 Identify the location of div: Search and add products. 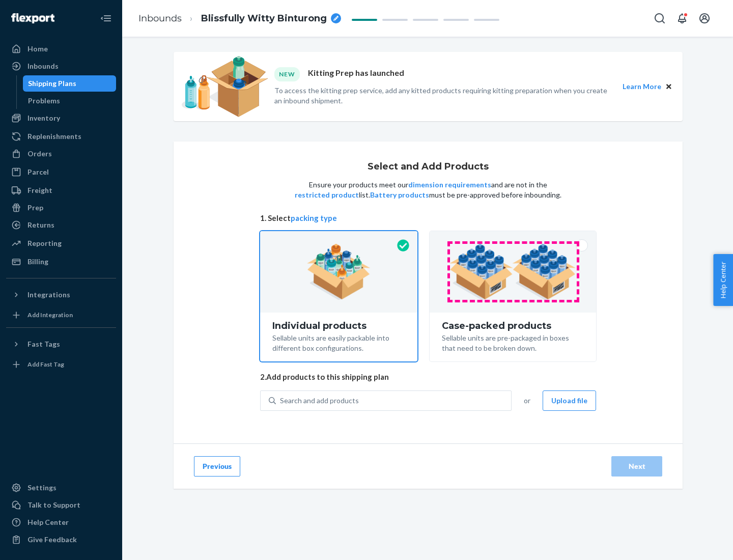
(319, 401).